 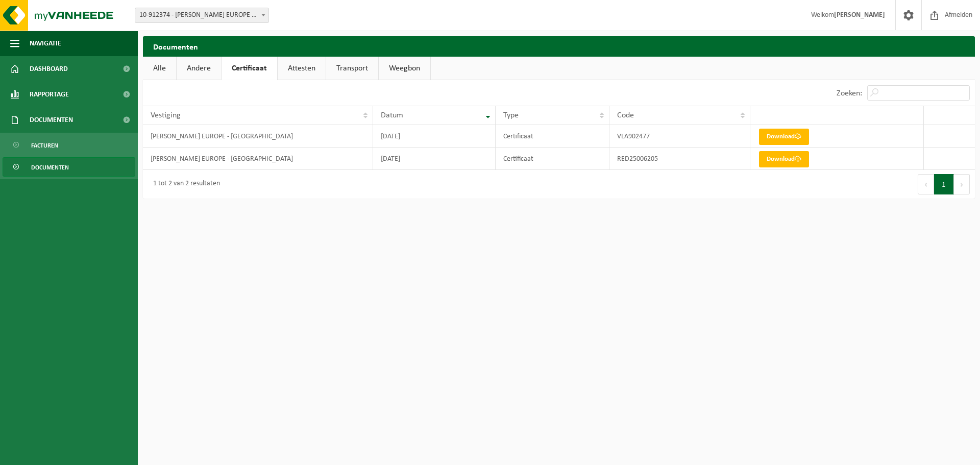 I want to click on a: Weegbon, so click(x=404, y=68).